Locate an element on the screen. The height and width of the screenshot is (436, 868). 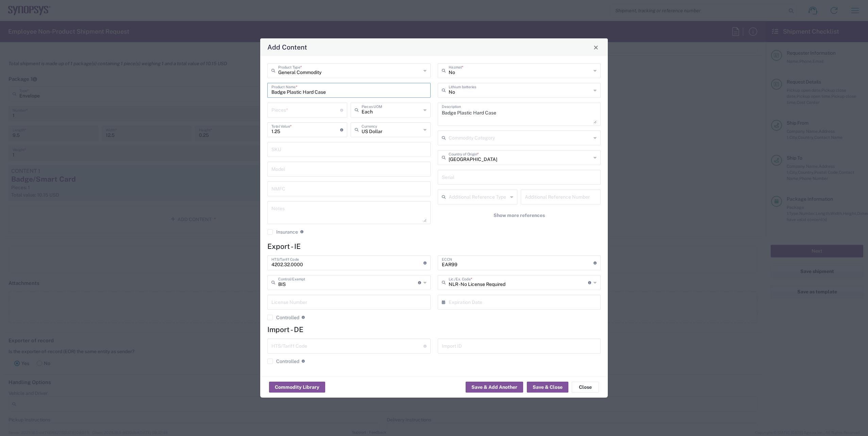
h4: Import - DE is located at coordinates (434, 330).